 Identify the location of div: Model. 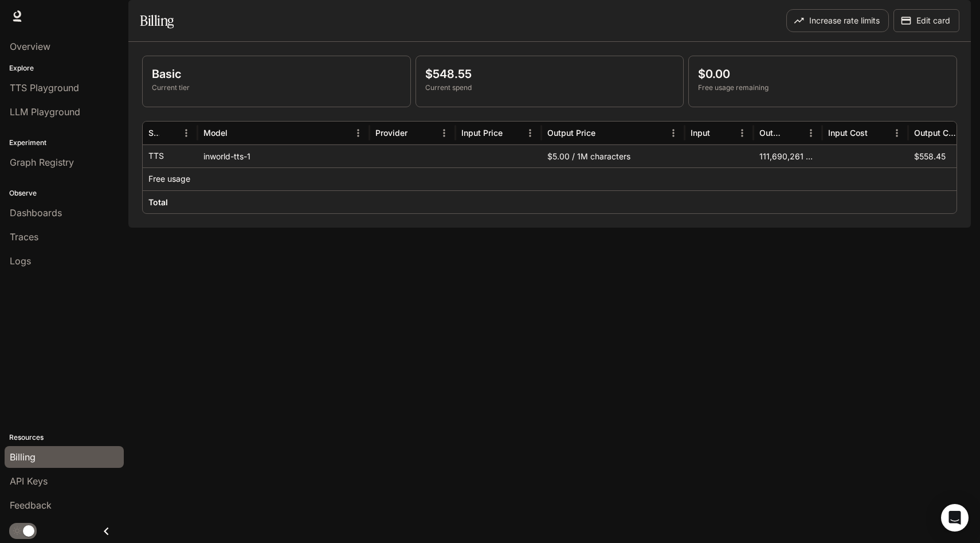
(215, 132).